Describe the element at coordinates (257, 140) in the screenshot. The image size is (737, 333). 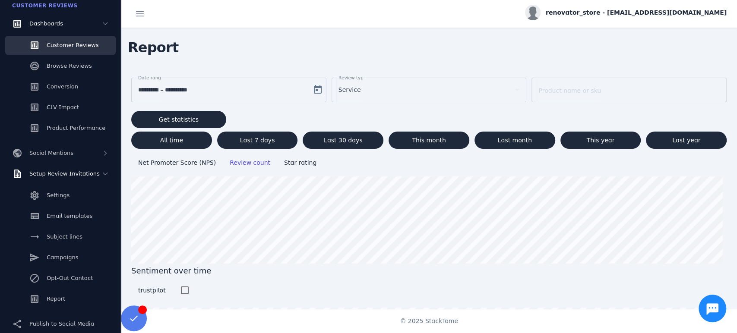
I see `span: Last 7 days` at that location.